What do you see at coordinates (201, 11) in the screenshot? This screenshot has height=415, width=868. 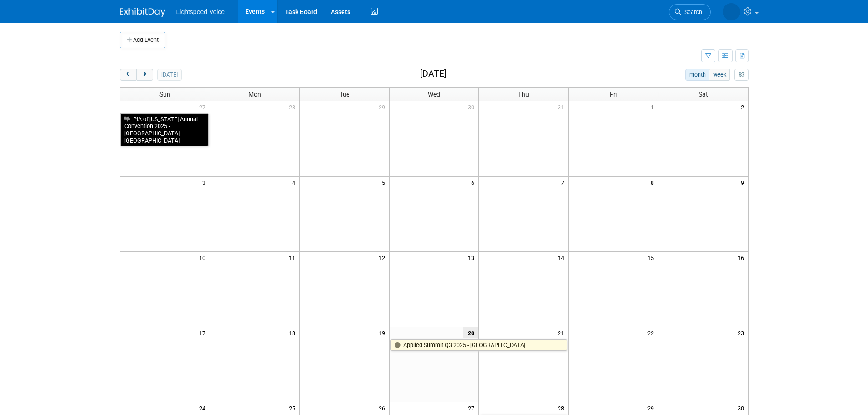 I see `span: Lightspeed Voice` at bounding box center [201, 11].